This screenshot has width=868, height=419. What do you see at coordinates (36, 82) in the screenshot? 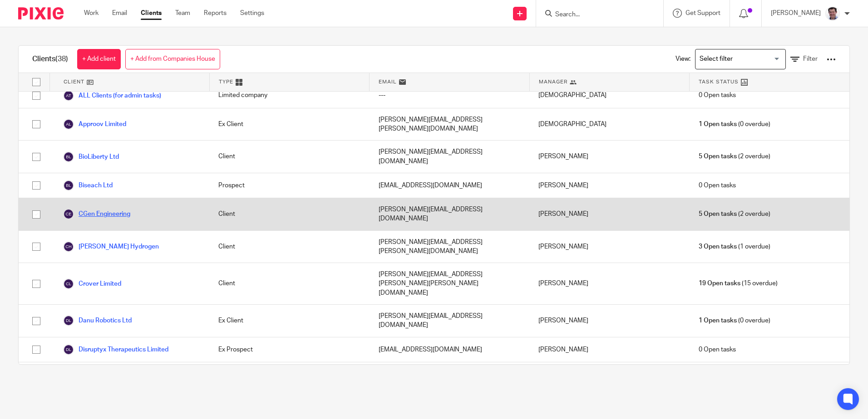
I see `input: Select all` at bounding box center [36, 82].